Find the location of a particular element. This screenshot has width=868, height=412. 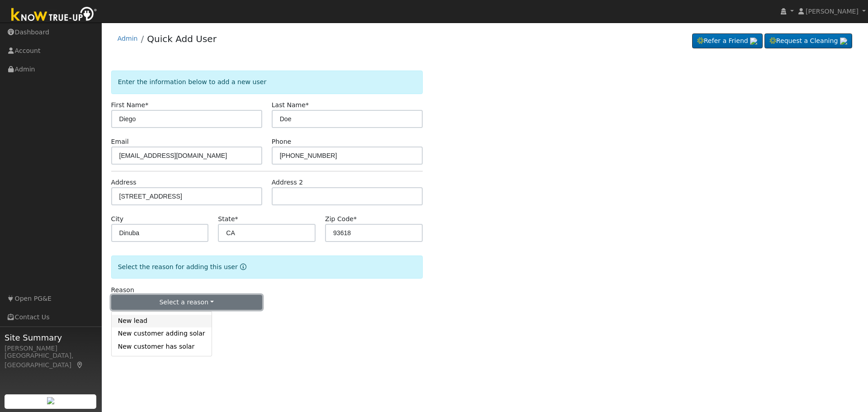

img: Know True-Up is located at coordinates (54, 15).